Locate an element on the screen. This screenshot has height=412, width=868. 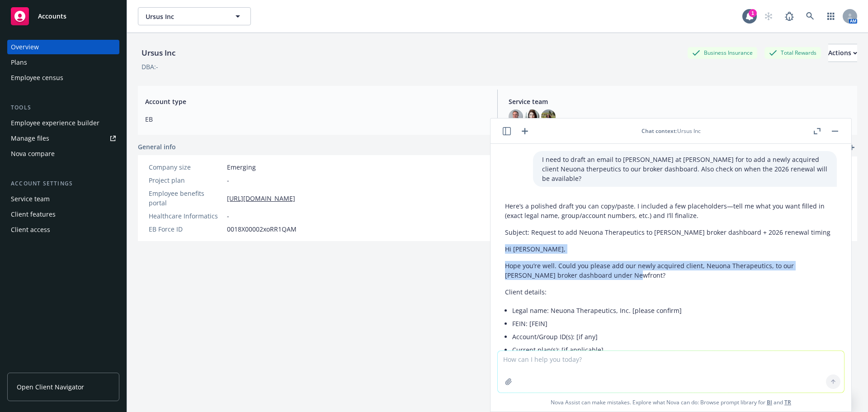
a: Accounts is located at coordinates (63, 16).